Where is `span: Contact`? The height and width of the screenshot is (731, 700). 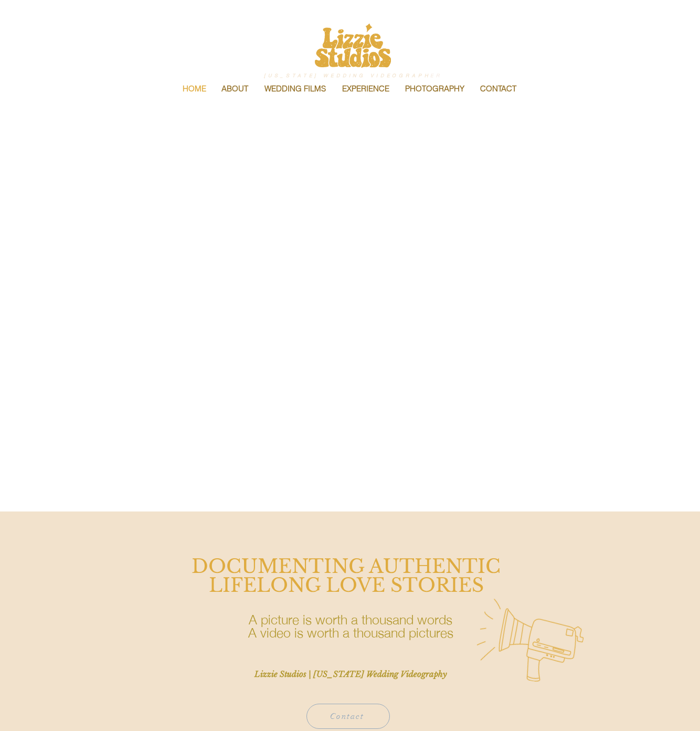 span: Contact is located at coordinates (347, 717).